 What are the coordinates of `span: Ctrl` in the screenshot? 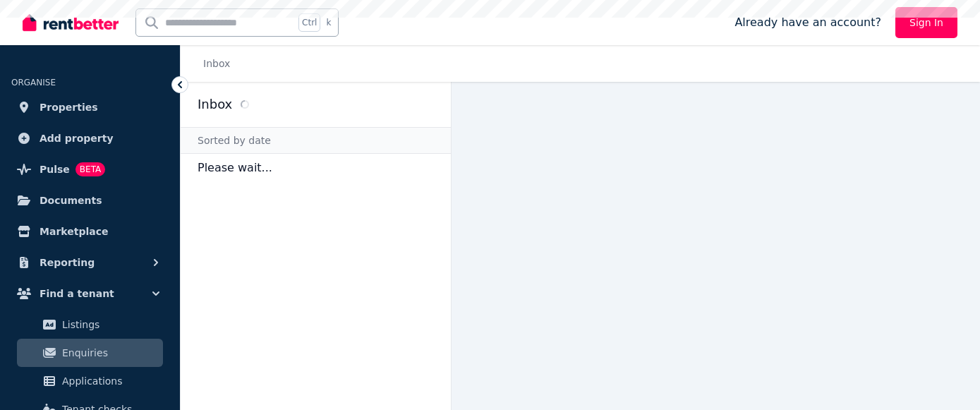 It's located at (309, 23).